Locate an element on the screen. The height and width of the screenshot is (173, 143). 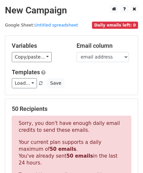
a: Copy/paste... is located at coordinates (32, 57).